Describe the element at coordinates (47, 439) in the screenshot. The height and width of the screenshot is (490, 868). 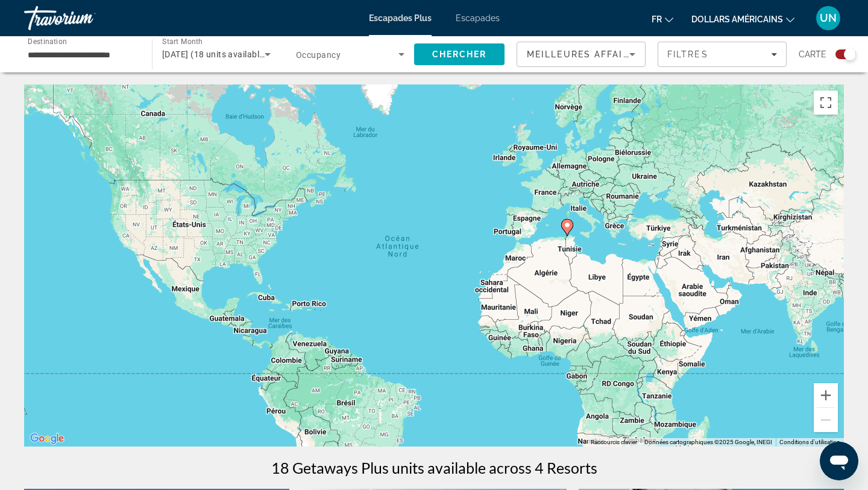
I see `img: Google` at that location.